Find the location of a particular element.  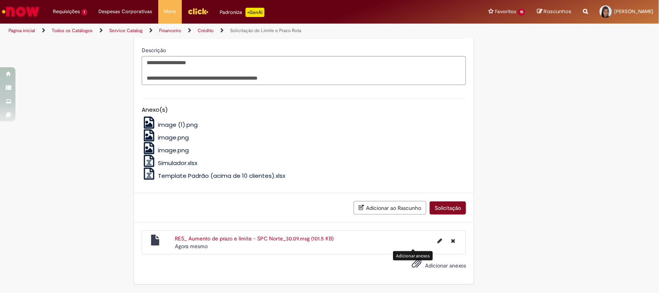

a: Todos os Catálogos is located at coordinates (72, 31).